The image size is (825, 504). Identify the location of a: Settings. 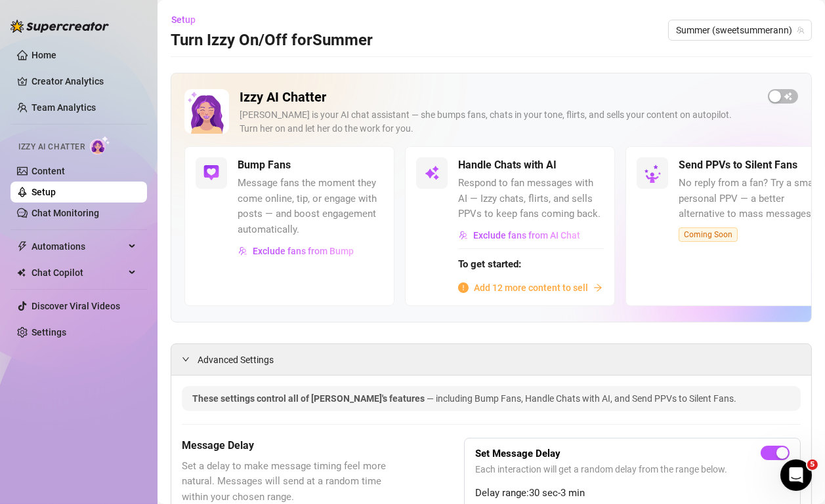
(48, 332).